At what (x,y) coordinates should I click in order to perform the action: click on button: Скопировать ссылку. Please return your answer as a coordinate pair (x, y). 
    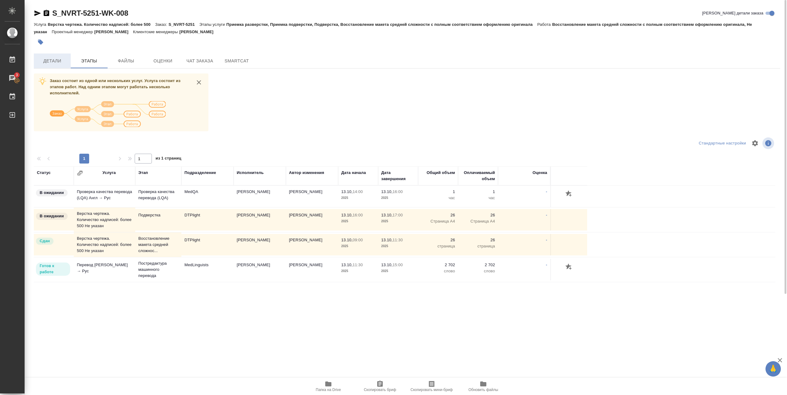
    Looking at the image, I should click on (46, 13).